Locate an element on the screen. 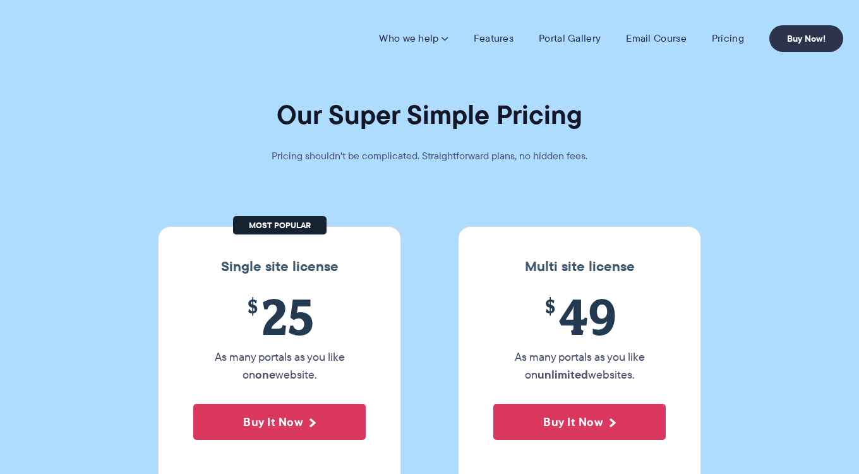  h3: Single site license is located at coordinates (279, 266).